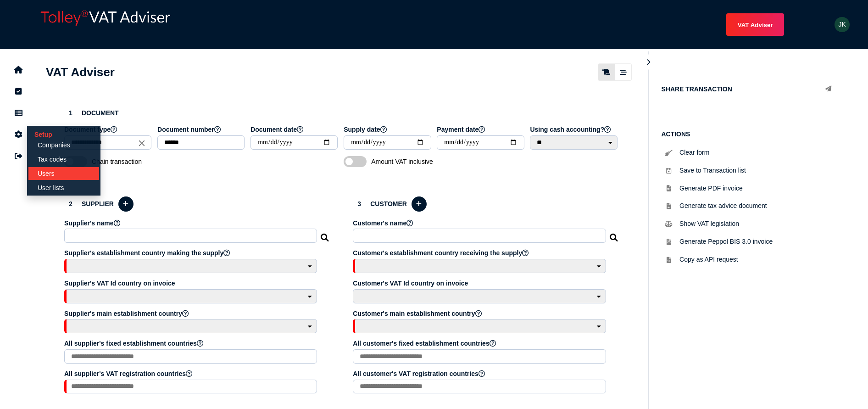 The image size is (868, 409). Describe the element at coordinates (64, 188) in the screenshot. I see `a: User lists` at that location.